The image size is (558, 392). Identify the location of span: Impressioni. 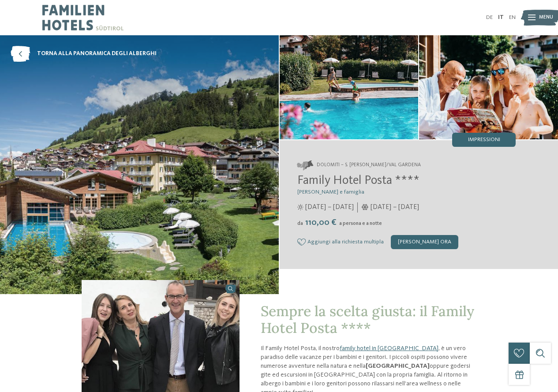
(484, 140).